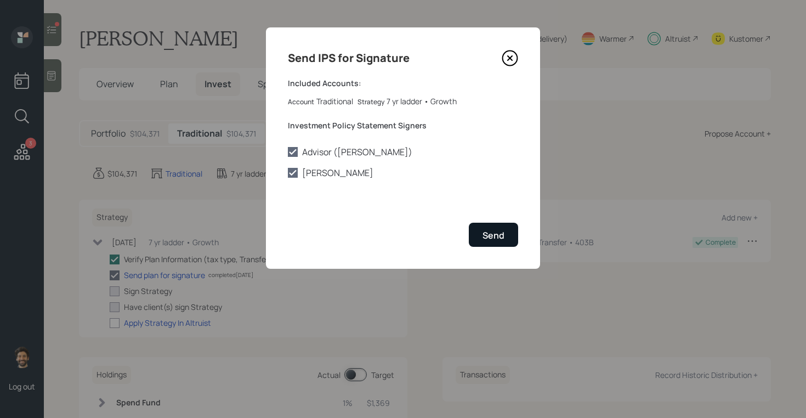 The width and height of the screenshot is (806, 418). Describe the element at coordinates (349, 58) in the screenshot. I see `h4: Send IPS for Signature` at that location.